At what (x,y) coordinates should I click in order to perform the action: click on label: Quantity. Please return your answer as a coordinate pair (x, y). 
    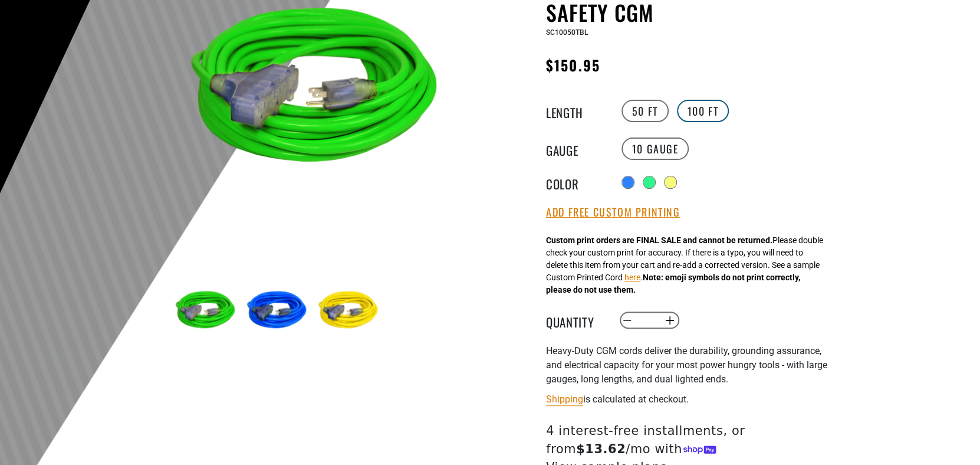
    Looking at the image, I should click on (575, 320).